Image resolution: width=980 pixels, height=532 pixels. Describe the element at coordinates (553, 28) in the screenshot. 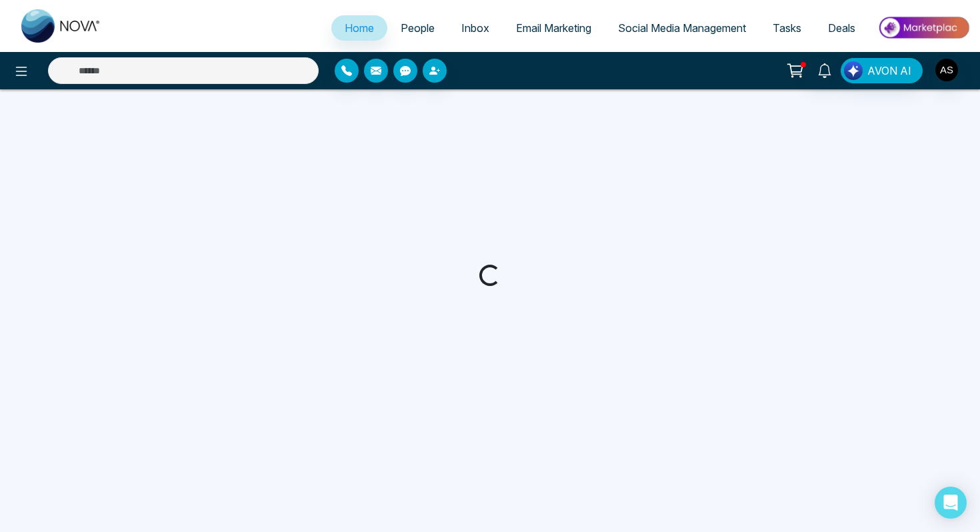

I see `span: Email Marketing` at that location.